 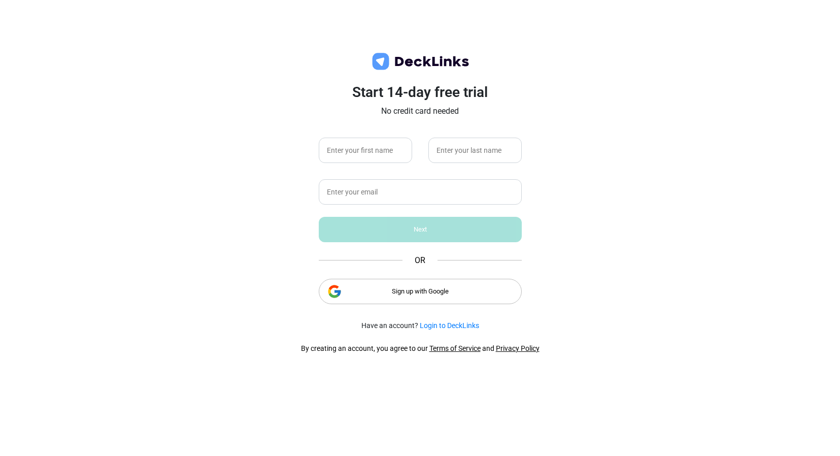 I want to click on div: Sign up with Google, so click(x=420, y=291).